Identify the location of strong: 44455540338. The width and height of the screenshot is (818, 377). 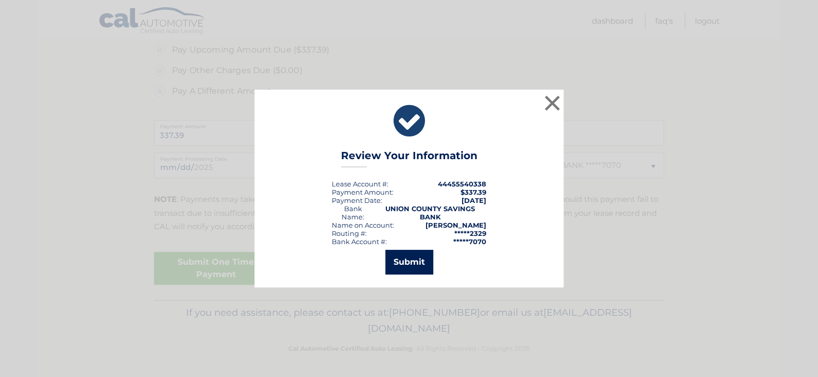
(462, 184).